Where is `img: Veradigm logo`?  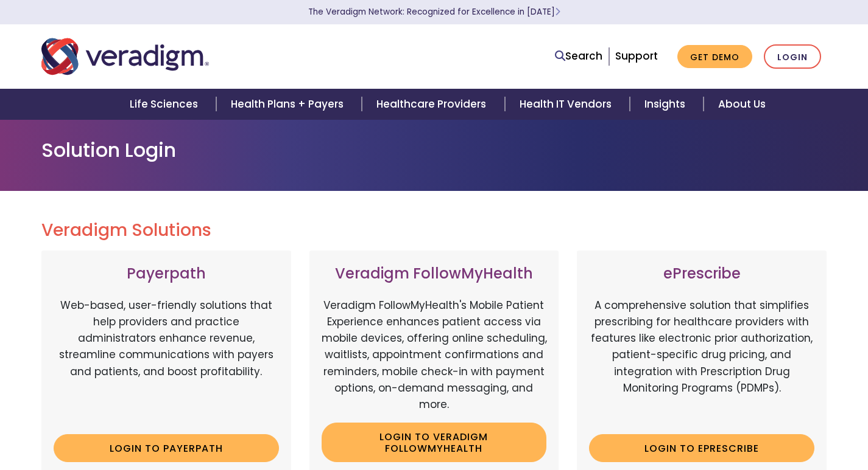 img: Veradigm logo is located at coordinates (124, 57).